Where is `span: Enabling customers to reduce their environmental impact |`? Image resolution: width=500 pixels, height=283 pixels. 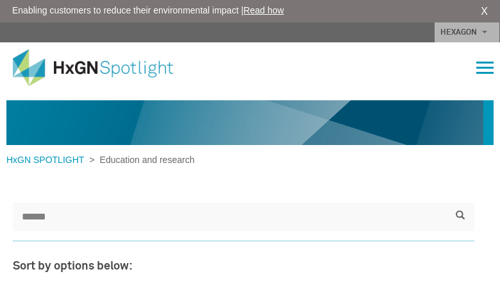 span: Enabling customers to reduce their environmental impact | is located at coordinates (148, 10).